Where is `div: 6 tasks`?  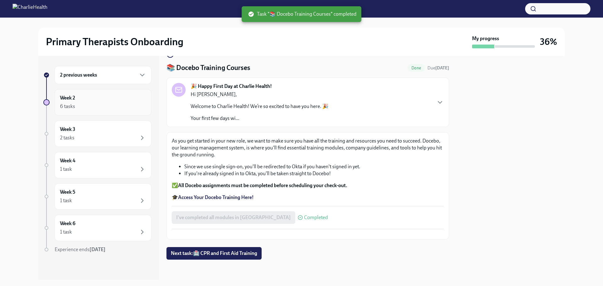
div: 6 tasks is located at coordinates (67, 106).